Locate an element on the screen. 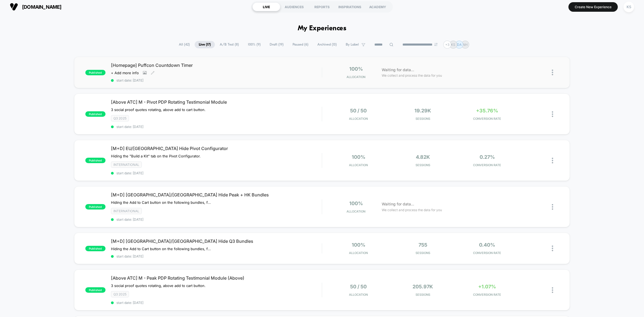 The height and width of the screenshot is (317, 644). div: REPORTS is located at coordinates (322, 7).